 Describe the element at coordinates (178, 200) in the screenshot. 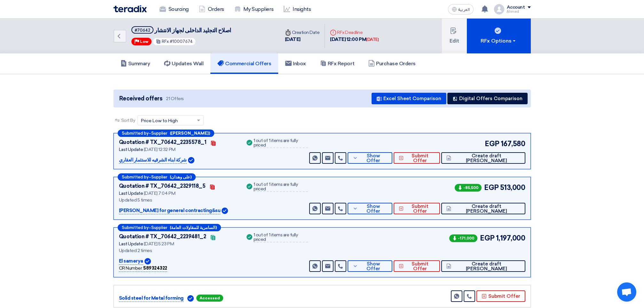

I see `div: Updated 5 times` at that location.